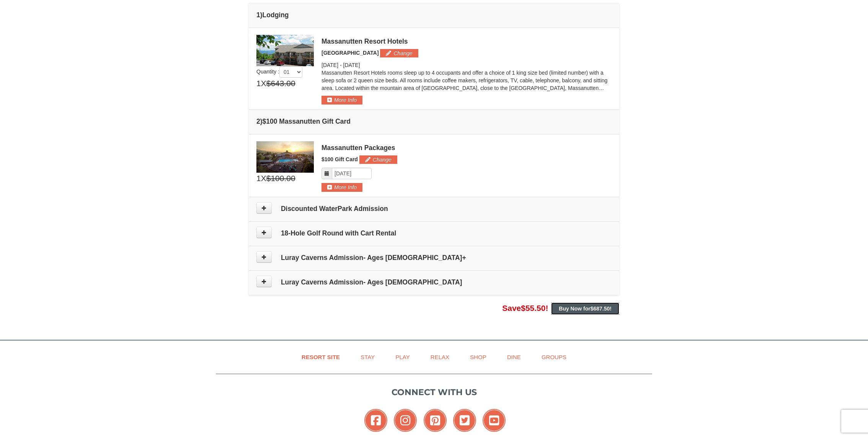 The height and width of the screenshot is (438, 868). What do you see at coordinates (281, 83) in the screenshot?
I see `span: $643.00` at bounding box center [281, 83].